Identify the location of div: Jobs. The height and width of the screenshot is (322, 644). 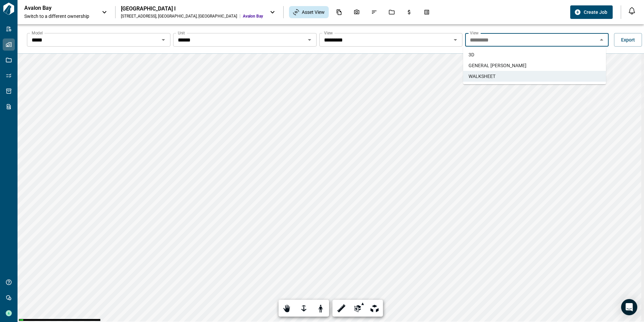
(392, 12).